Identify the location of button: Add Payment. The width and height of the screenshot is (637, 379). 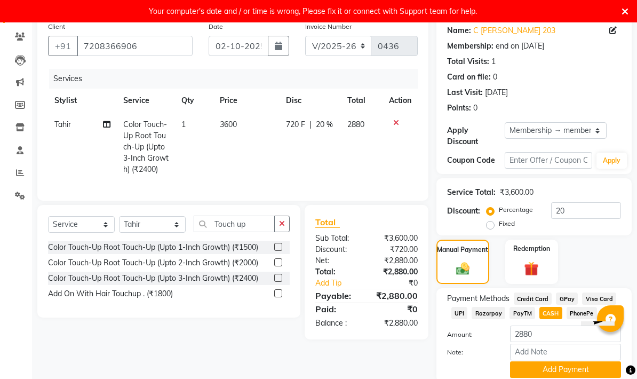
(565, 369).